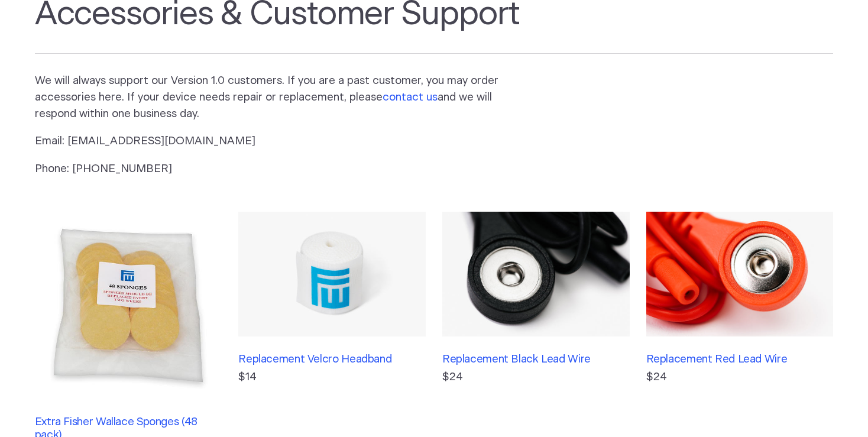  What do you see at coordinates (276, 97) in the screenshot?
I see `p: We will always support our Version 1.0 customers. If you are a past customer, you may order acces...` at bounding box center [276, 97].